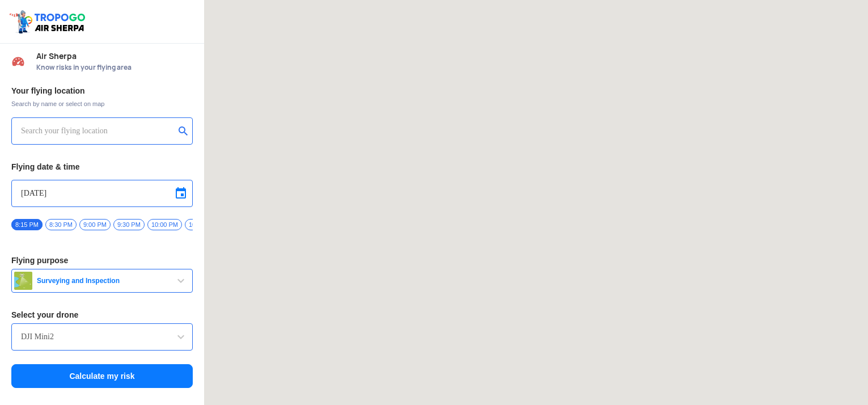 This screenshot has width=868, height=405. Describe the element at coordinates (49, 21) in the screenshot. I see `img: ic_tgdronemaps.svg` at that location.